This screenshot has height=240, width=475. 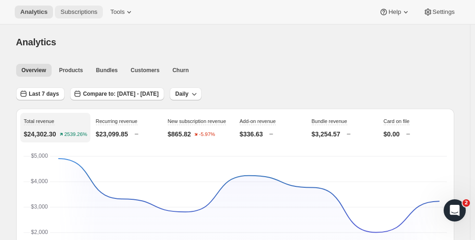 I want to click on p: $0.00, so click(x=392, y=134).